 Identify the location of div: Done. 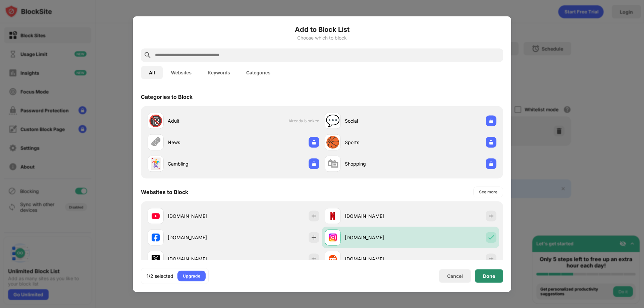
(490, 276).